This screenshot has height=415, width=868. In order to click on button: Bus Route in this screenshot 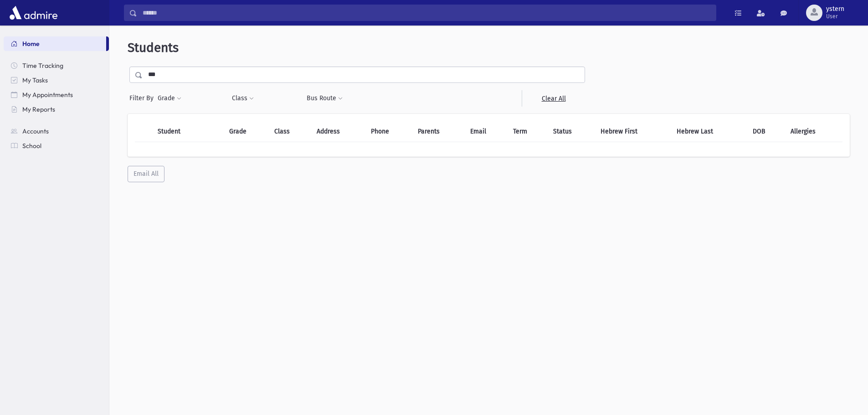, I will do `click(324, 98)`.